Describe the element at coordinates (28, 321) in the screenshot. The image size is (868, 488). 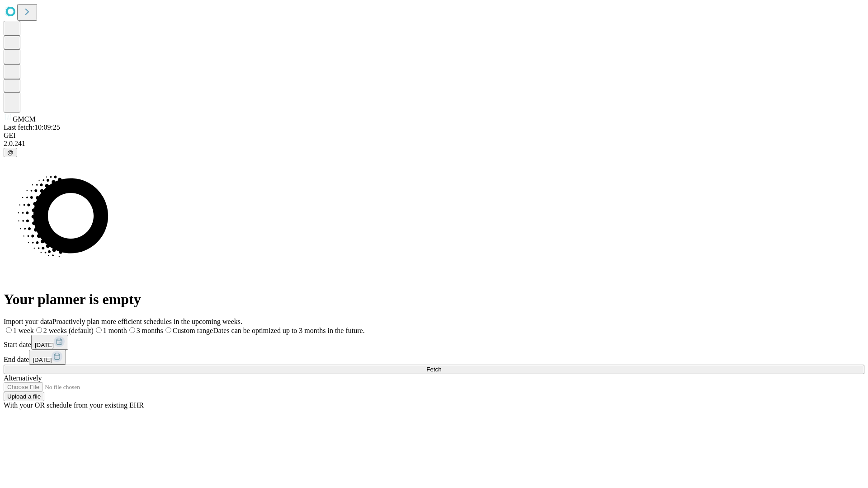
I see `span: Import your data` at that location.